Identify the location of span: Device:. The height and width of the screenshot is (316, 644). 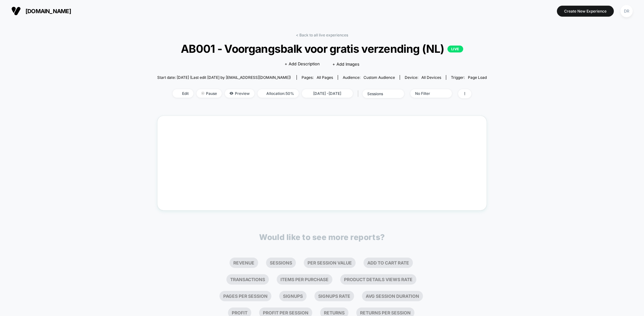
(422, 77).